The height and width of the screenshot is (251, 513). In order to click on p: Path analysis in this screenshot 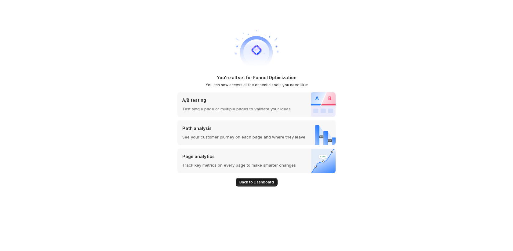, I will do `click(244, 128)`.